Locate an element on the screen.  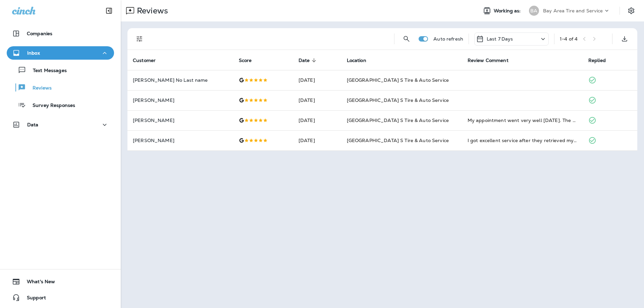
p: Data is located at coordinates (33, 125).